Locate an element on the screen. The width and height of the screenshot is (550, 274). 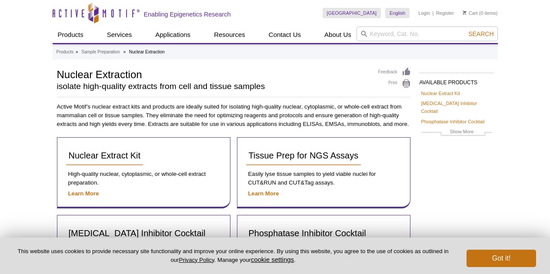
h2: AVAILABLE PRODUCTS is located at coordinates (457, 80).